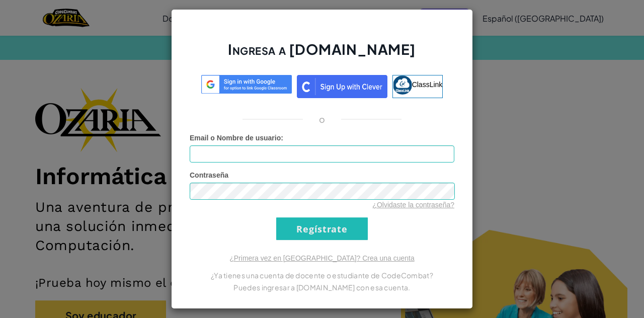  I want to click on img: classlink-logo-small.png, so click(402, 85).